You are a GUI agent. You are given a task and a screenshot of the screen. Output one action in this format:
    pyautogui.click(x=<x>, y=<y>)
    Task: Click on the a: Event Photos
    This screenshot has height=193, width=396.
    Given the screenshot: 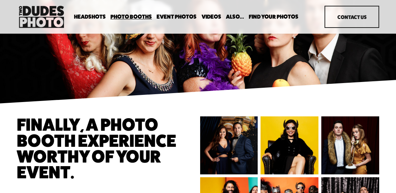 What is the action you would take?
    pyautogui.click(x=177, y=17)
    